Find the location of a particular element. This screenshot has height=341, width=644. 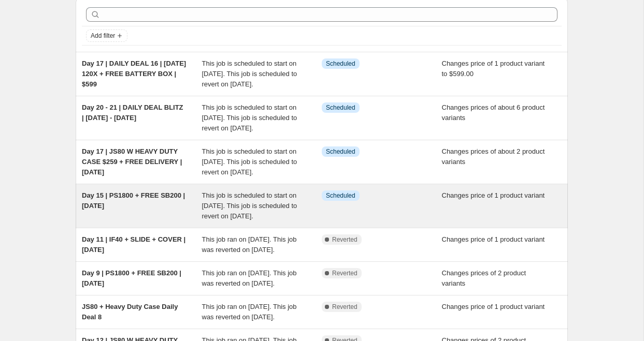

span: JS80 + Heavy Duty Case Daily Deal 8 is located at coordinates (130, 312).